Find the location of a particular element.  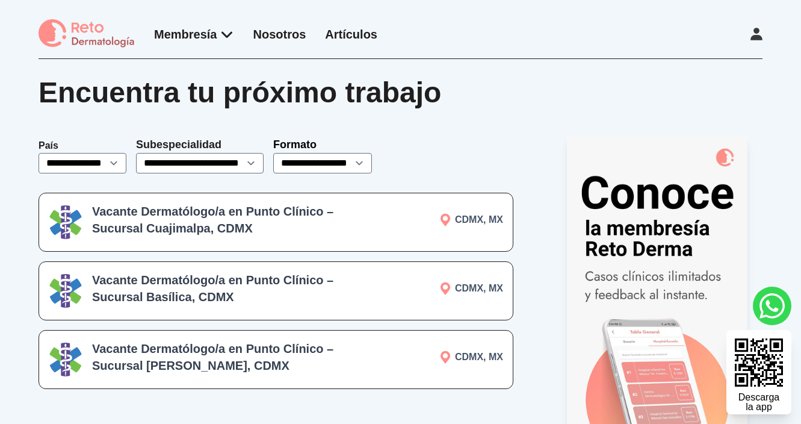

h3: Vacante Dermatólogo/a en Punto Clínico – Sucursal Basílica, CDMX is located at coordinates (226, 288).